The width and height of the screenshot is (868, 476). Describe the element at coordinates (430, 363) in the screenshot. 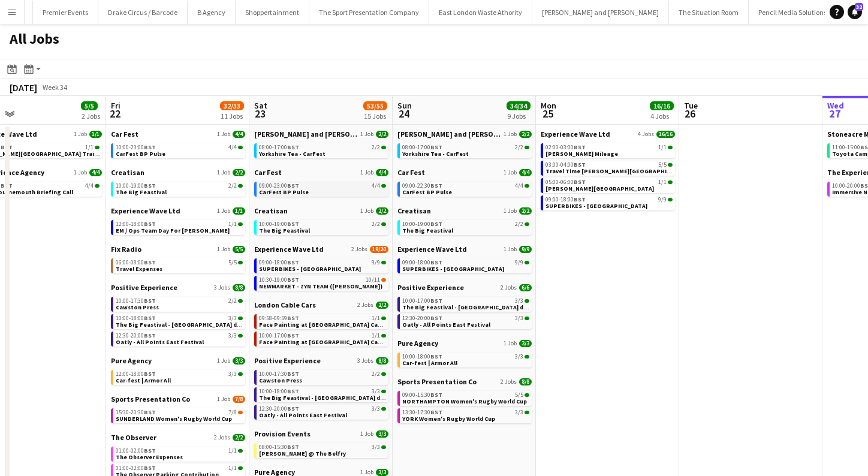

I see `span: Car-fest | Armor All` at that location.